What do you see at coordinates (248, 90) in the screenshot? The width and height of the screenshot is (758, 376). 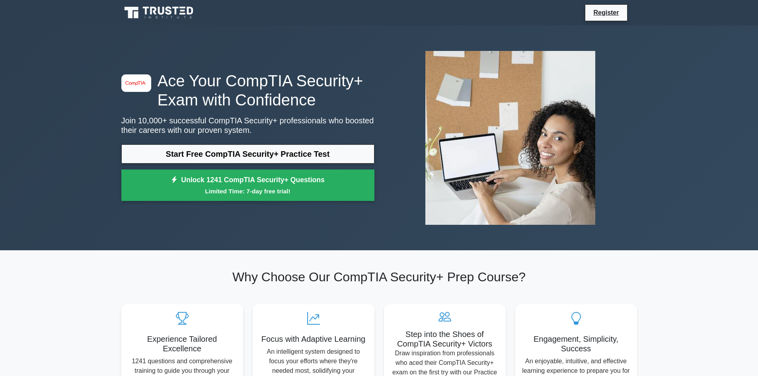 I see `h1: Ace Your CompTIA Security+ Exam with Confidence` at bounding box center [248, 90].